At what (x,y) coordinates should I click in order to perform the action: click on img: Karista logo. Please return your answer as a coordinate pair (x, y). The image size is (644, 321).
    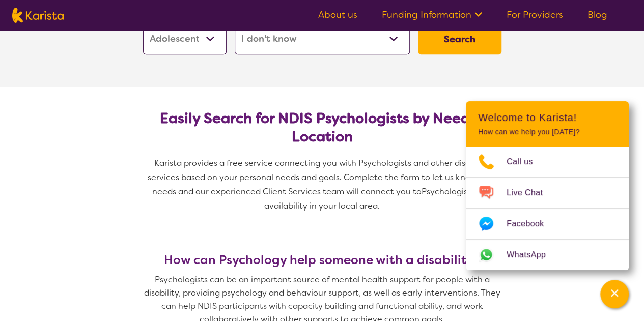
    Looking at the image, I should click on (38, 16).